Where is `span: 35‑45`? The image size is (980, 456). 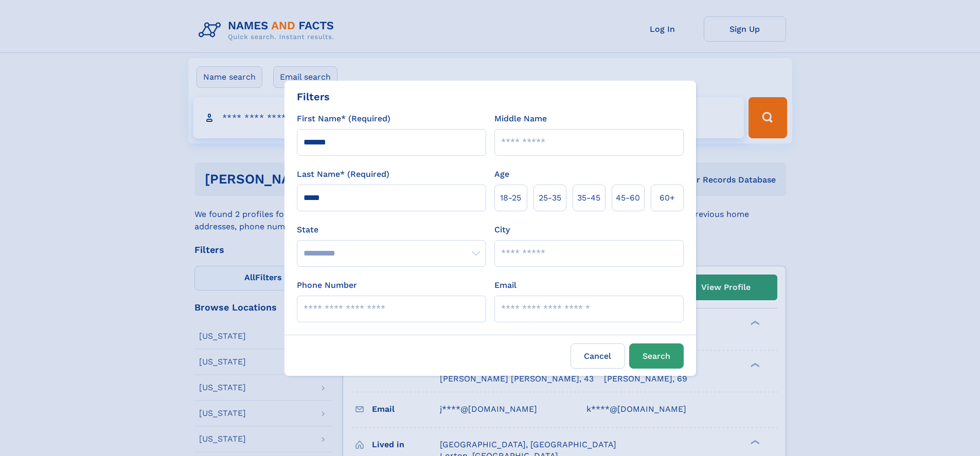
span: 35‑45 is located at coordinates (589, 198).